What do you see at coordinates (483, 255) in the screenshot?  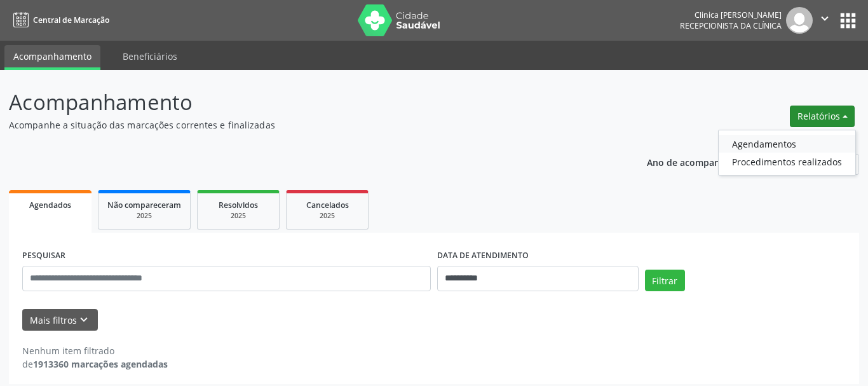 I see `label: DATA DE ATENDIMENTO` at bounding box center [483, 255].